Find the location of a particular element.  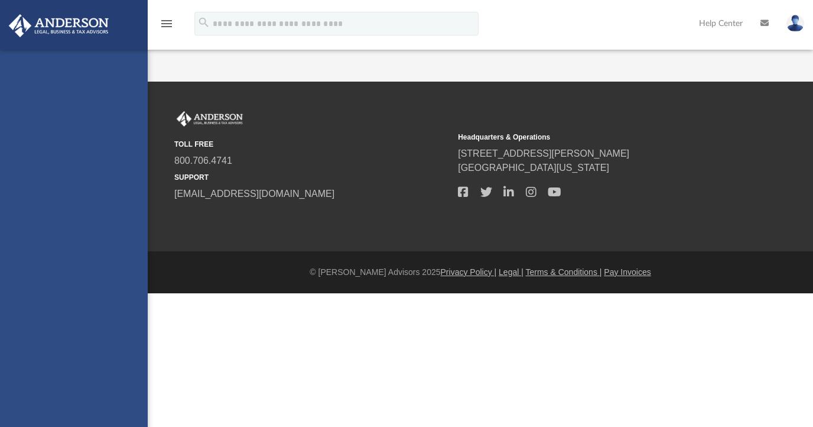

i: search is located at coordinates (204, 22).